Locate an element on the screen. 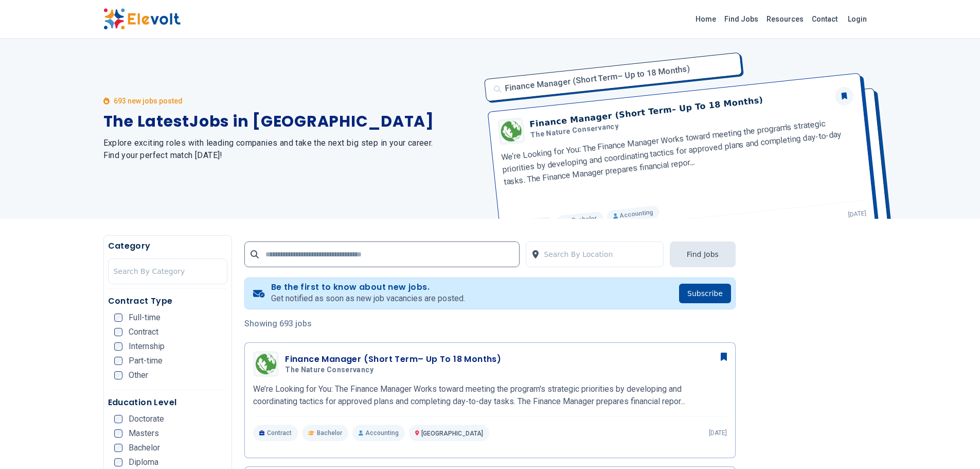 The image size is (980, 469). p: We’re Looking for You: The Finance Manager Works toward meeting the program's strategic prioritie... is located at coordinates (490, 395).